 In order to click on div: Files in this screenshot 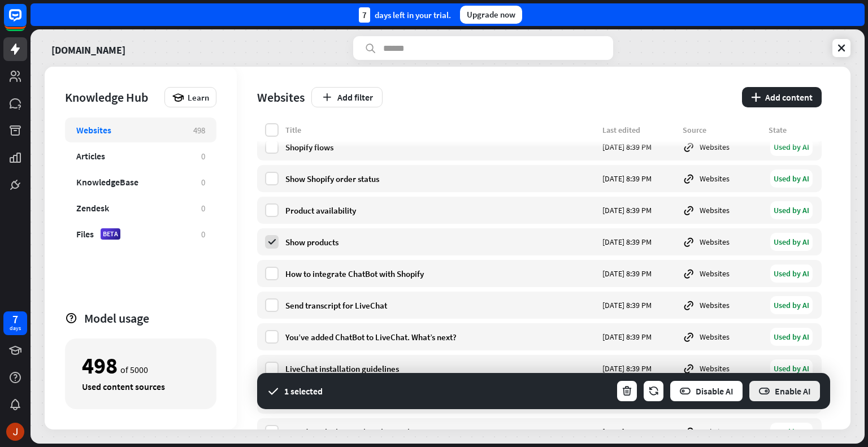, I will do `click(85, 234)`.